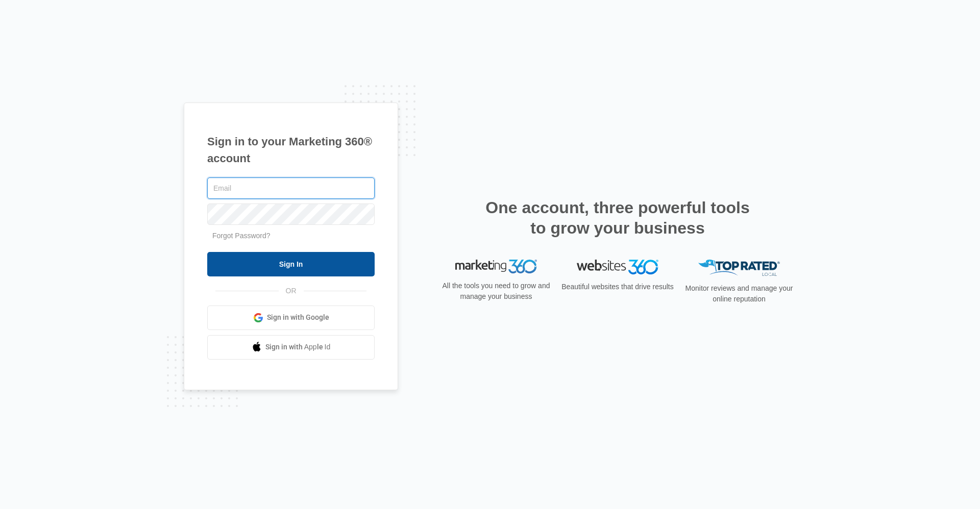  Describe the element at coordinates (291, 348) in the screenshot. I see `a: Sign in with Apple Id` at that location.